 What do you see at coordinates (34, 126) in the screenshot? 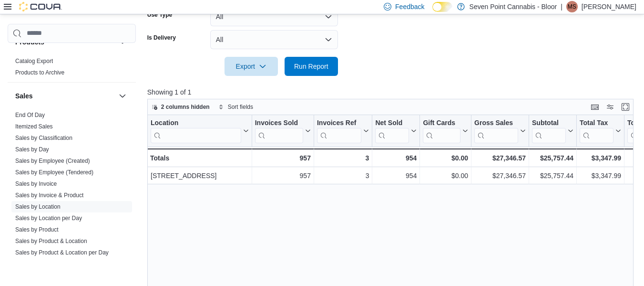
I see `span: Itemized Sales` at bounding box center [34, 126].